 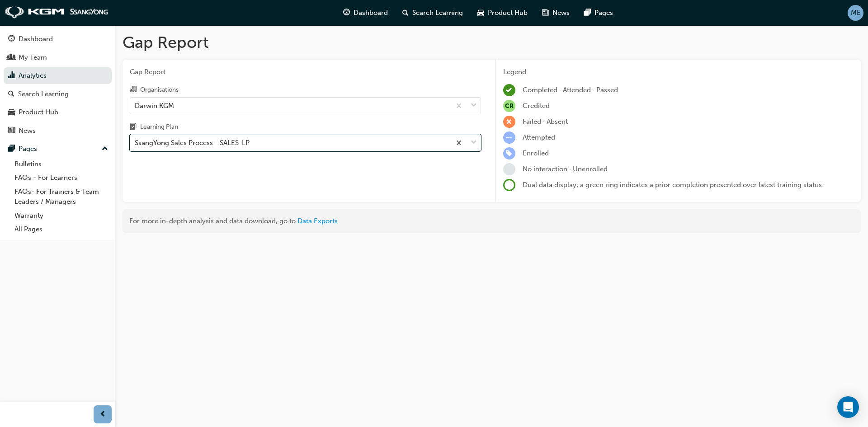 I want to click on span: learningRecordVerb_ENROLL-icon, so click(x=509, y=153).